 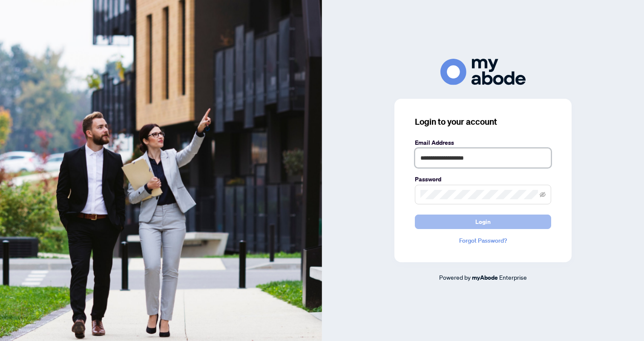 I want to click on span: eye-invisible, so click(x=543, y=194).